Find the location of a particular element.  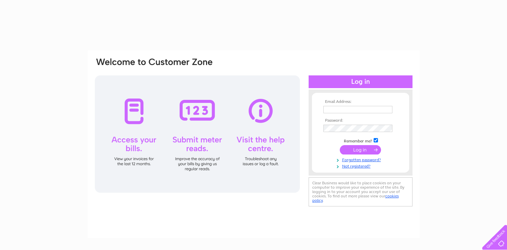

input: Submit is located at coordinates (361, 150).